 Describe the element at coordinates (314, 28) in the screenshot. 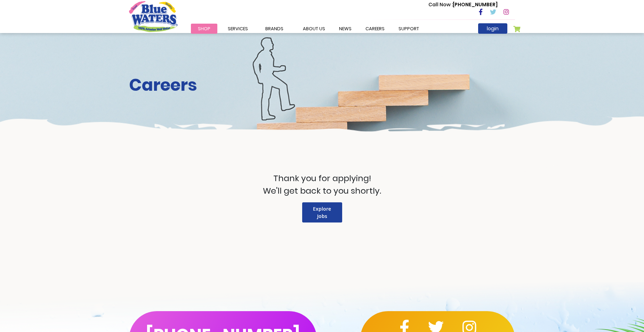

I see `a: about us` at that location.